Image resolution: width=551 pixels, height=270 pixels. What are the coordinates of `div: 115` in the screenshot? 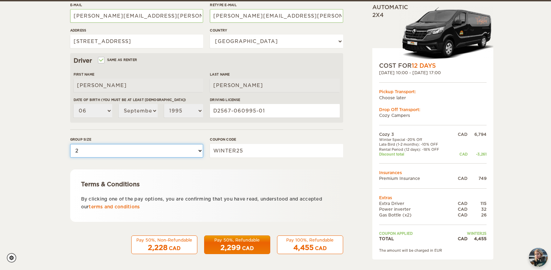 It's located at (477, 203).